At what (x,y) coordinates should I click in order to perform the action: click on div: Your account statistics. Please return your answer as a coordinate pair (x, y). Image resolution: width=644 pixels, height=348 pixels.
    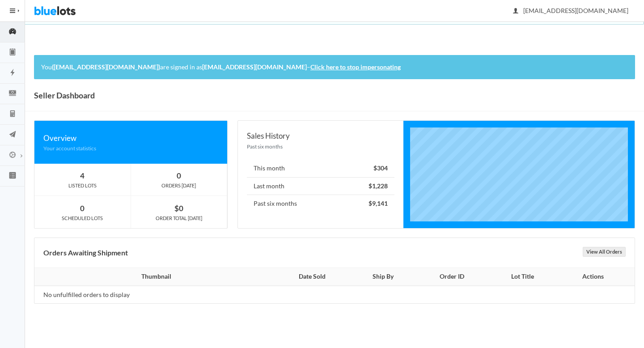
    Looking at the image, I should click on (131, 148).